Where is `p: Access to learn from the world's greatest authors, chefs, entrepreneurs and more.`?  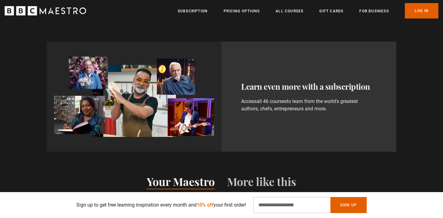 p: Access to learn from the world's greatest authors, chefs, entrepreneurs and more. is located at coordinates (309, 105).